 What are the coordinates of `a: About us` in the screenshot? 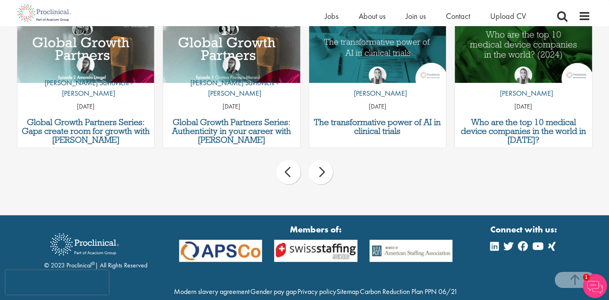 It's located at (372, 16).